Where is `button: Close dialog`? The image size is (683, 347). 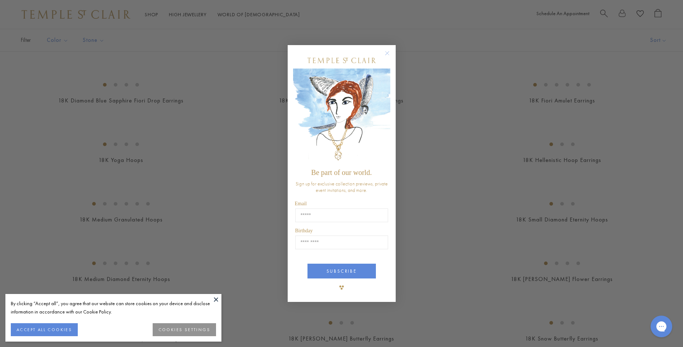 button: Close dialog is located at coordinates (391, 57).